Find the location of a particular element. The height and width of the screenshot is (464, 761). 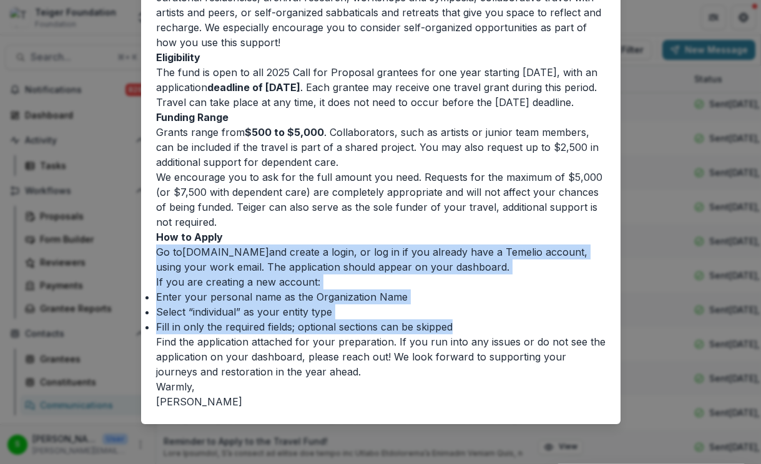

strong: $500 to $5,000 is located at coordinates (284, 132).